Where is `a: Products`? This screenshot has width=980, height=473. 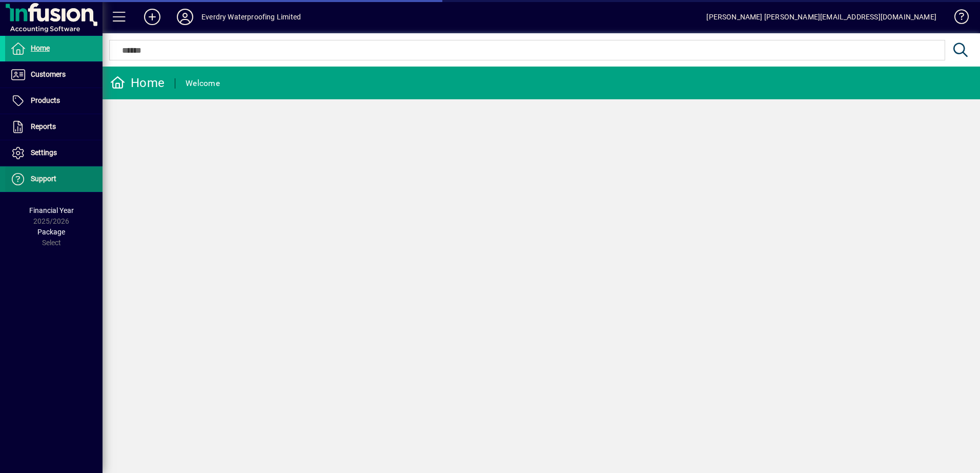
a: Products is located at coordinates (54, 101).